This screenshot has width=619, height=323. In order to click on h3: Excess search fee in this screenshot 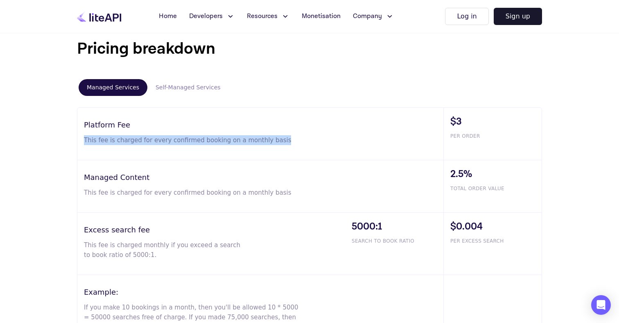, I will do `click(215, 229)`.